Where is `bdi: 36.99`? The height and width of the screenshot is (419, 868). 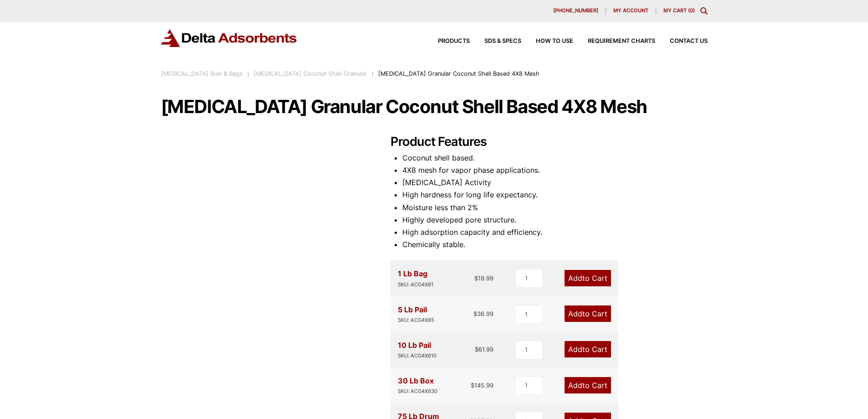 bdi: 36.99 is located at coordinates (484, 314).